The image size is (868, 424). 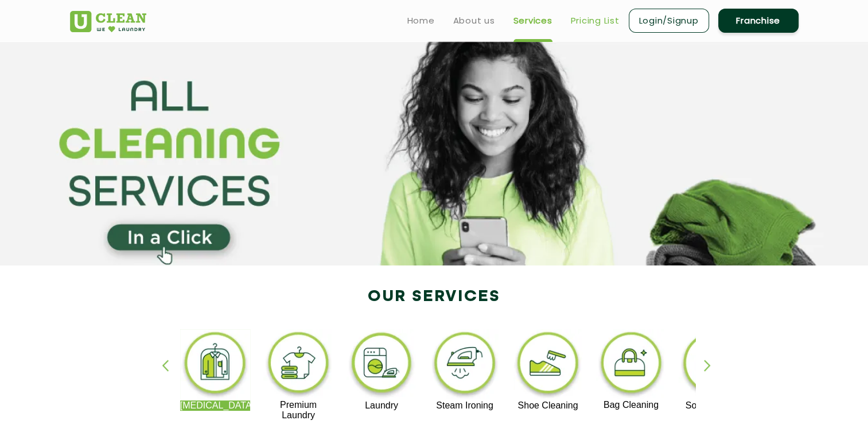 I want to click on a: Home, so click(x=421, y=21).